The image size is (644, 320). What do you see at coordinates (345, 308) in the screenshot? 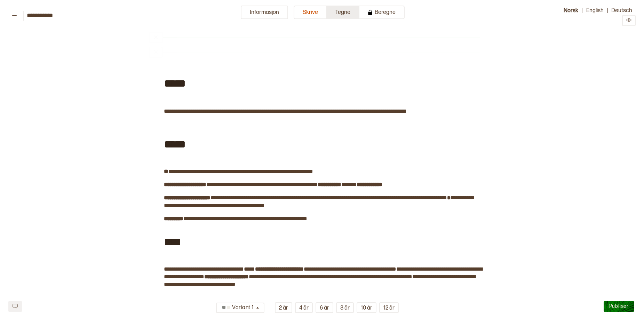
I see `button: 8 år` at bounding box center [345, 308].